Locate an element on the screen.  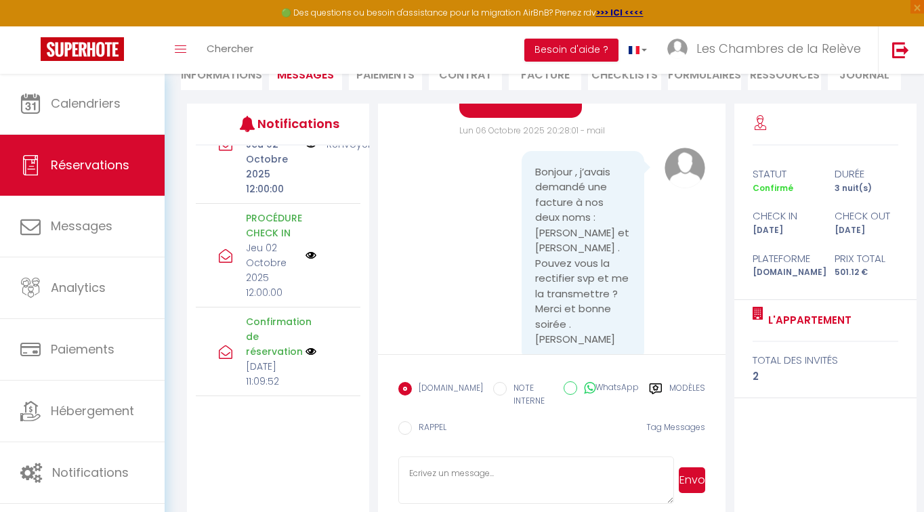
span: Hébergement is located at coordinates (92, 411).